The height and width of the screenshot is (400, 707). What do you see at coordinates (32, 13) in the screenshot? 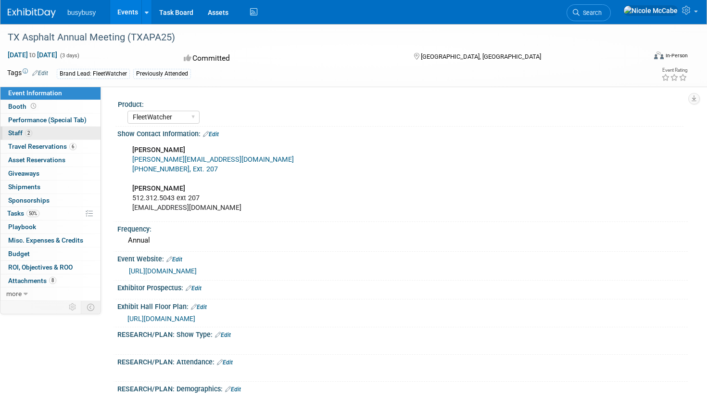
I see `img: ExhibitDay` at bounding box center [32, 13].